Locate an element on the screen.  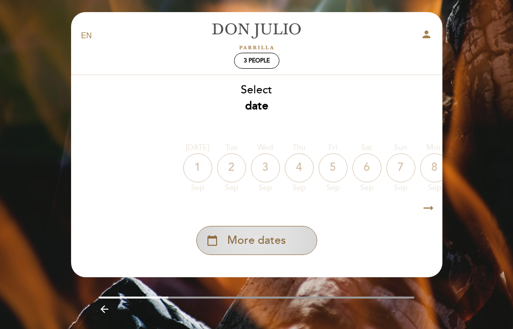
div: Wed is located at coordinates (266, 148).